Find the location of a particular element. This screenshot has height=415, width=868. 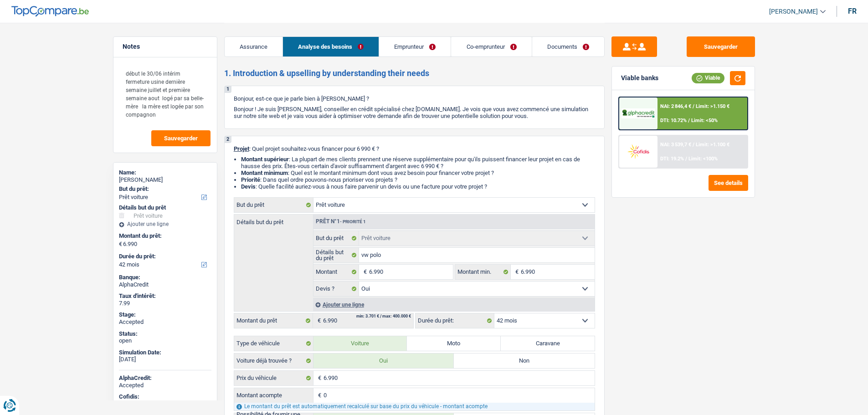

label: Caravane is located at coordinates (548, 343).